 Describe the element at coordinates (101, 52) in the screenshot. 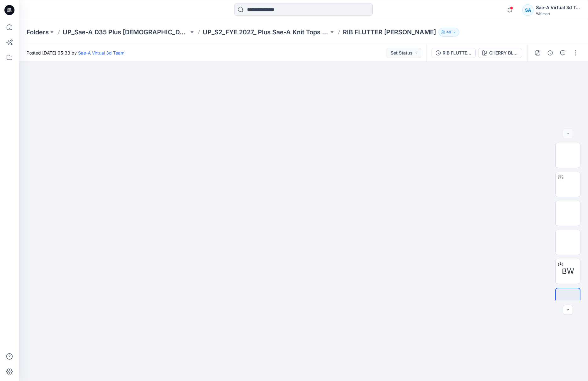

I see `a: Sae-A Virtual 3d Team` at that location.